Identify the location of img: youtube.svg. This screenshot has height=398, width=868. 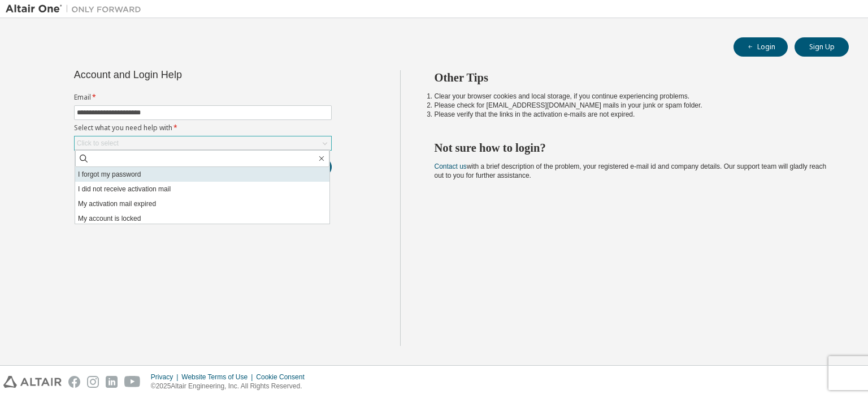
(132, 381).